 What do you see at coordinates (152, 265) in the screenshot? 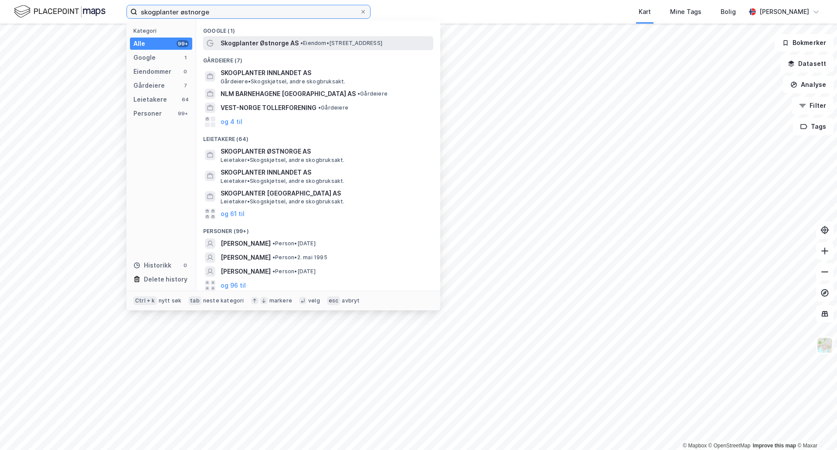
I see `div: Historikk` at bounding box center [152, 265].